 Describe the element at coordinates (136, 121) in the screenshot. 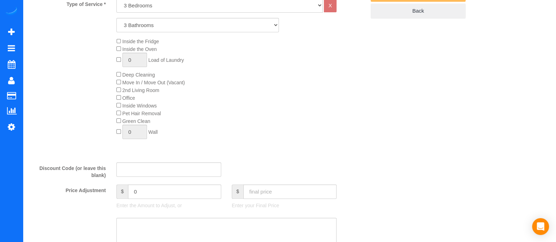

I see `span: Green Clean` at that location.